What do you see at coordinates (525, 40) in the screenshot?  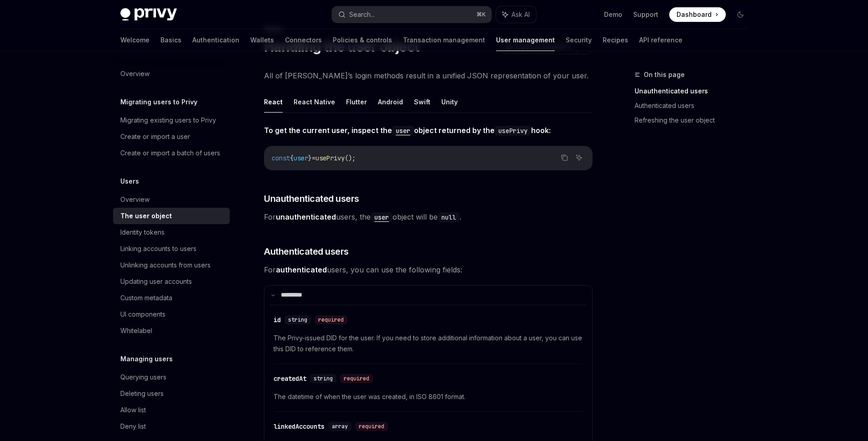 I see `a: User management` at bounding box center [525, 40].